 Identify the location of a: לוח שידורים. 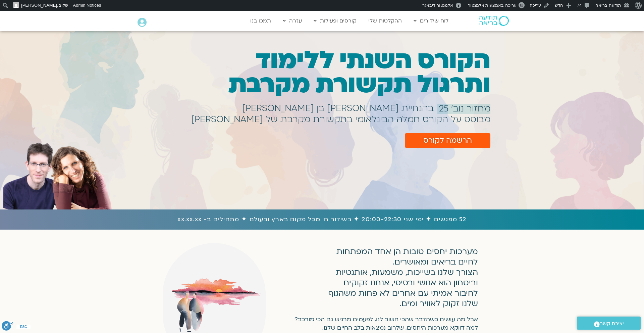
(431, 21).